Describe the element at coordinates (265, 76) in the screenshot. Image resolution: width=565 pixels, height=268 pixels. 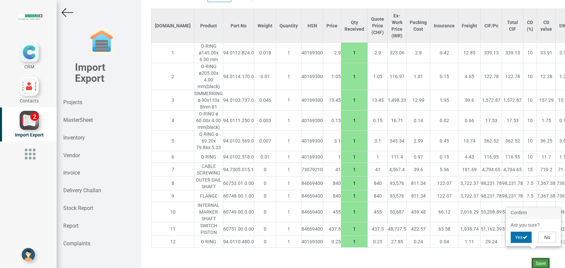
I see `td: 0.01` at that location.